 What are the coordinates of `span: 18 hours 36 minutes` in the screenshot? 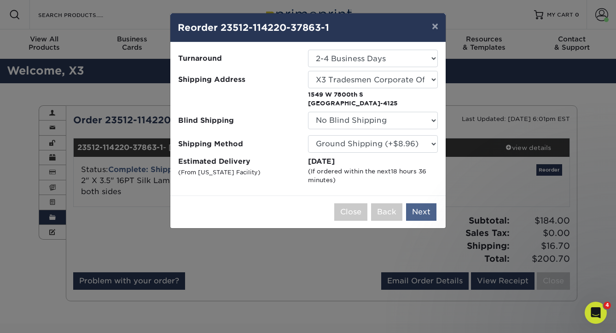 It's located at (367, 176).